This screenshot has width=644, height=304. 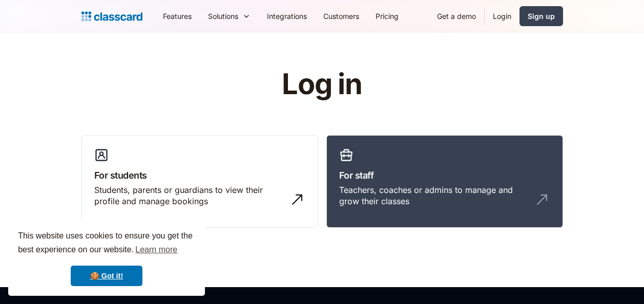 I want to click on a: home, so click(x=112, y=16).